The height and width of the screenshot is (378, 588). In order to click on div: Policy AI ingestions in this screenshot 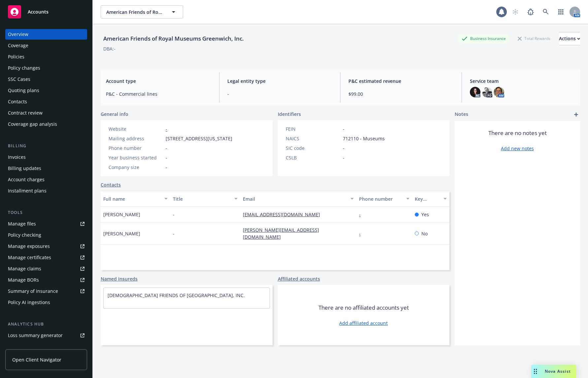, I will do `click(29, 302)`.